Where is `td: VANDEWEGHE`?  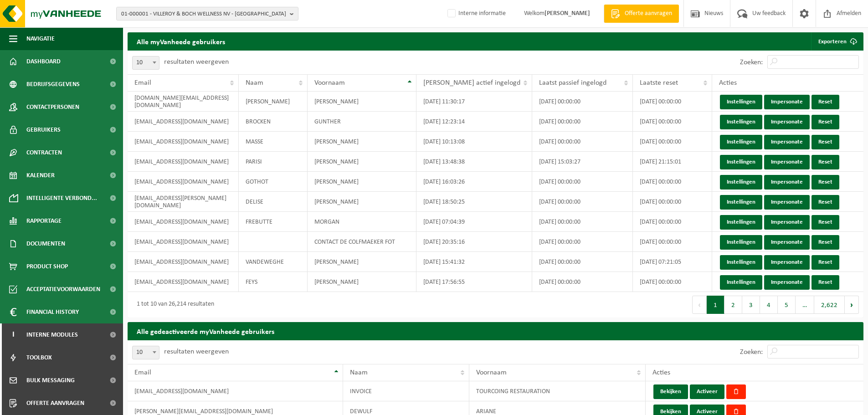 td: VANDEWEGHE is located at coordinates (273, 262).